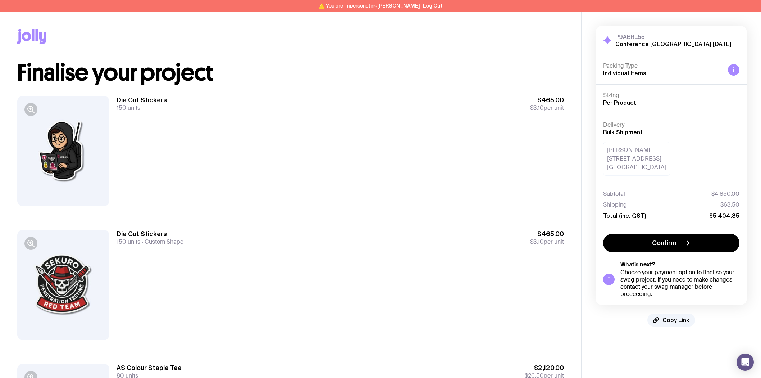 This screenshot has width=761, height=378. Describe the element at coordinates (673, 37) in the screenshot. I see `h3: P9ABRL55` at that location.